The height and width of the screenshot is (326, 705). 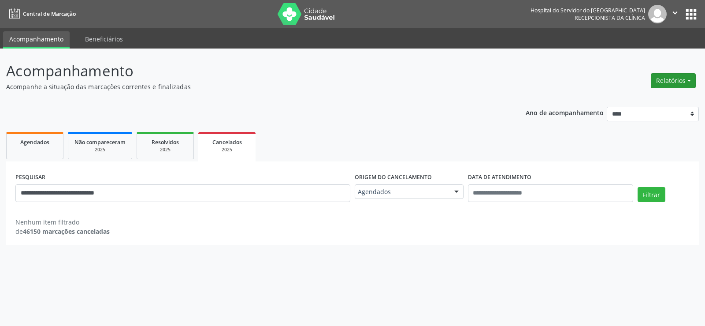 I want to click on a: Acompanhamento, so click(x=36, y=40).